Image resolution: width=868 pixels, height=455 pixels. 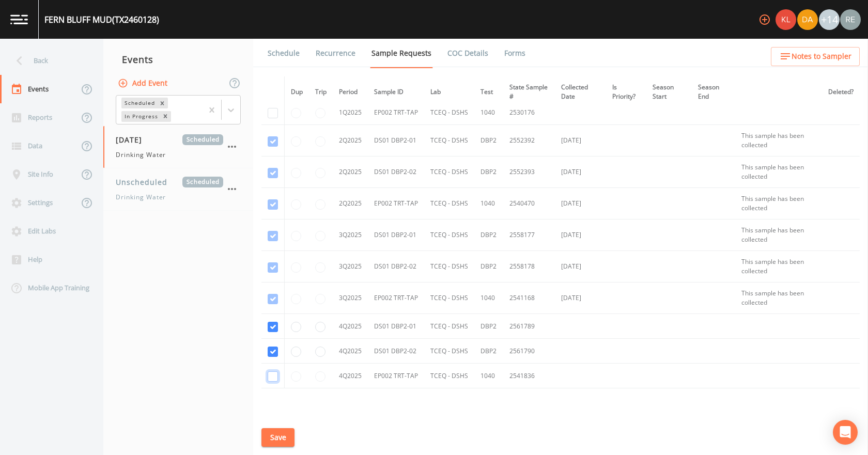 I want to click on div: David Weber, so click(x=808, y=20).